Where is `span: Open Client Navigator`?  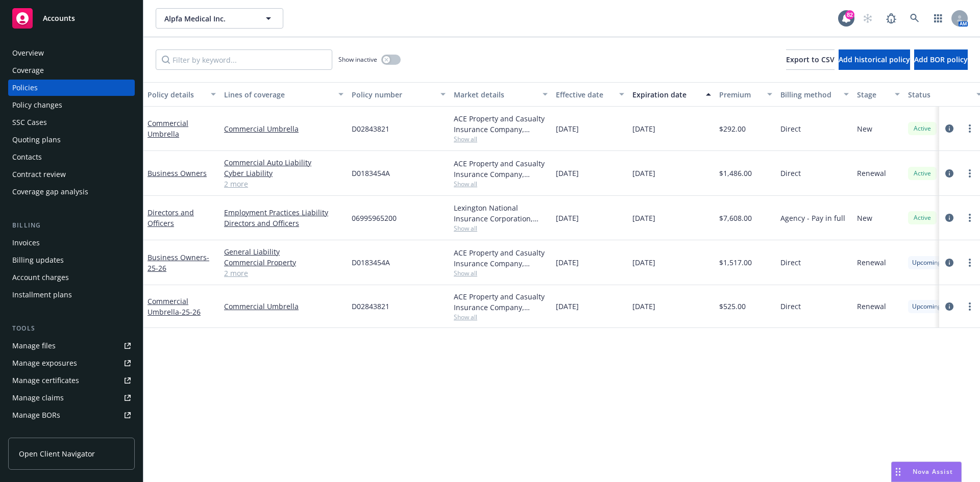
span: Open Client Navigator is located at coordinates (57, 454).